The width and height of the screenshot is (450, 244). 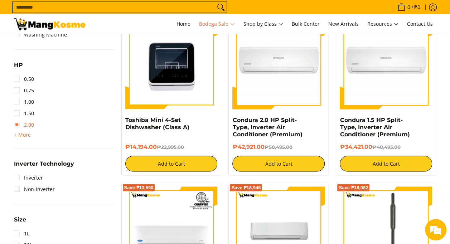 What do you see at coordinates (344, 24) in the screenshot?
I see `a: New Arrivals` at bounding box center [344, 24].